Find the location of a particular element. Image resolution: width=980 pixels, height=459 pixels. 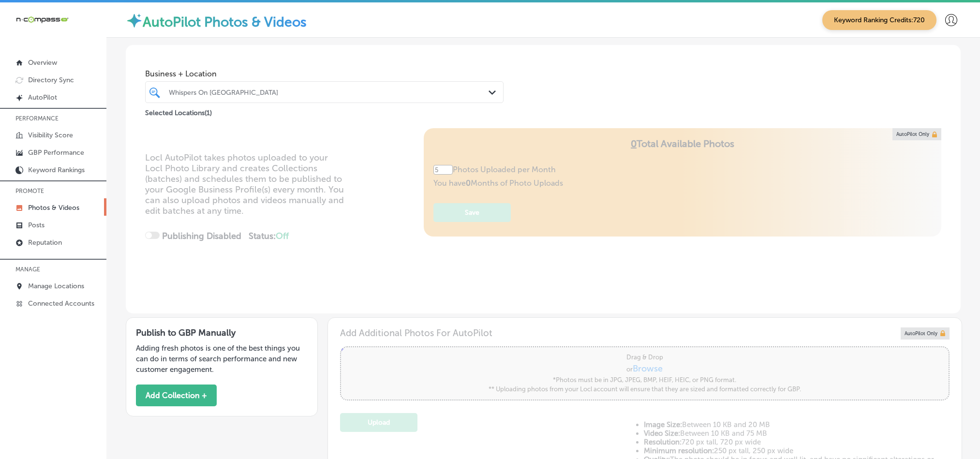

label: AutoPilot Photos & Videos is located at coordinates (225, 22).